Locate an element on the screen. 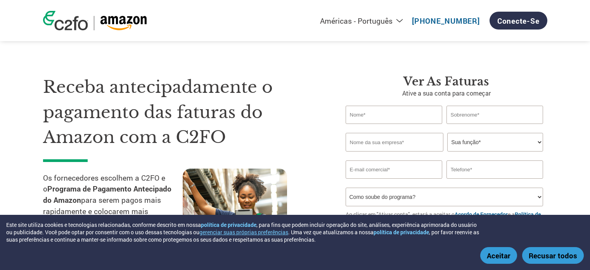 This screenshot has height=270, width=590. button: gerenciar suas próprias preferências is located at coordinates (244, 232).